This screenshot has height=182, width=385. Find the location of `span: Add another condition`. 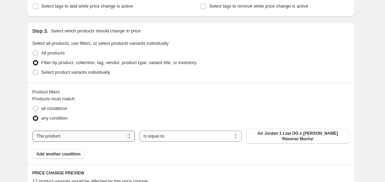

span: Add another condition is located at coordinates (59, 154).